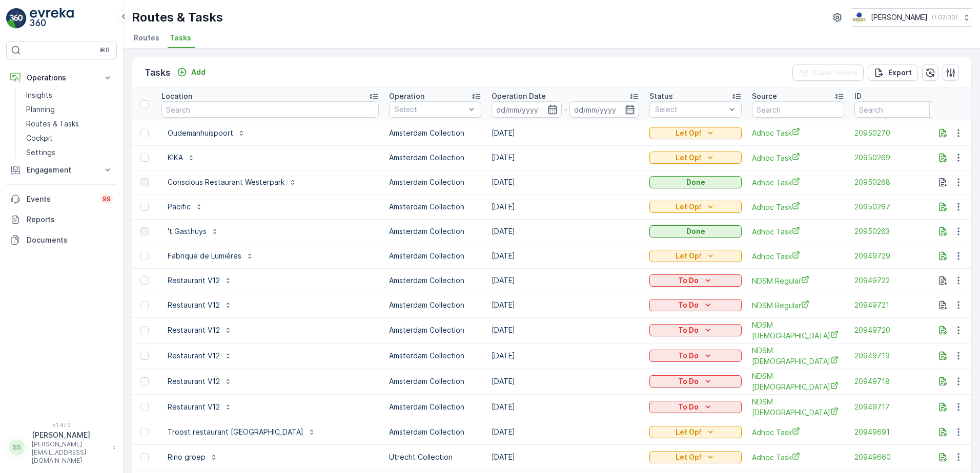  Describe the element at coordinates (62, 240) in the screenshot. I see `a: Documents` at that location.